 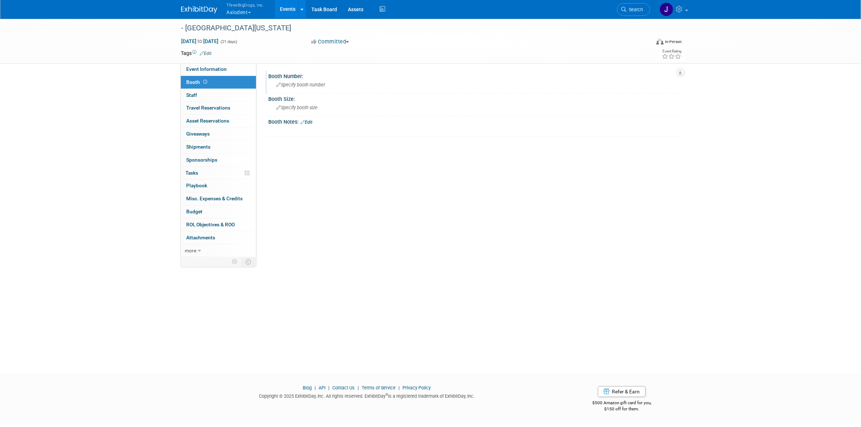 What do you see at coordinates (218, 185) in the screenshot?
I see `a: Playbook` at bounding box center [218, 185].